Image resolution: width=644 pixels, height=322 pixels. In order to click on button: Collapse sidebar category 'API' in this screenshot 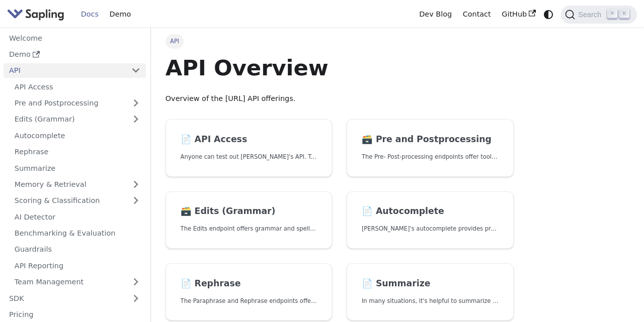, I will do `click(136, 71)`.